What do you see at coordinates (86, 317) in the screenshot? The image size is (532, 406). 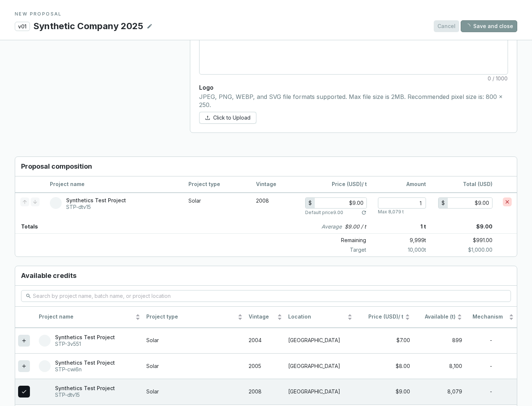 I see `span: Project name` at bounding box center [86, 317].